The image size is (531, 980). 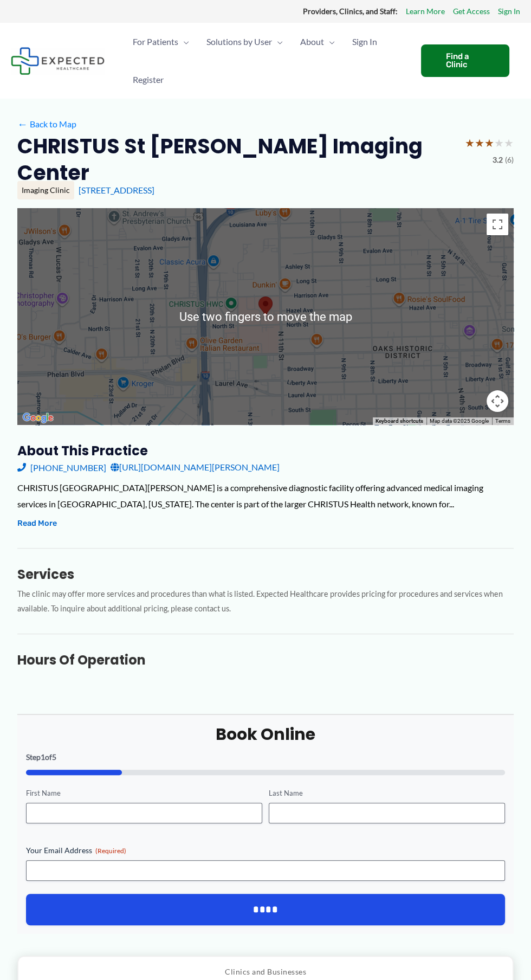 I want to click on a: ←Back to Map, so click(x=47, y=124).